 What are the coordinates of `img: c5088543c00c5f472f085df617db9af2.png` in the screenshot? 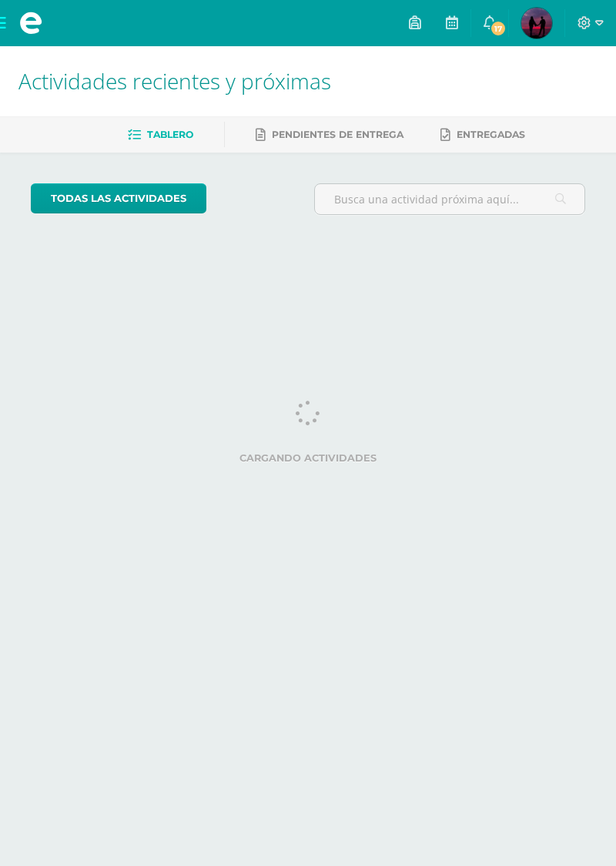 It's located at (537, 23).